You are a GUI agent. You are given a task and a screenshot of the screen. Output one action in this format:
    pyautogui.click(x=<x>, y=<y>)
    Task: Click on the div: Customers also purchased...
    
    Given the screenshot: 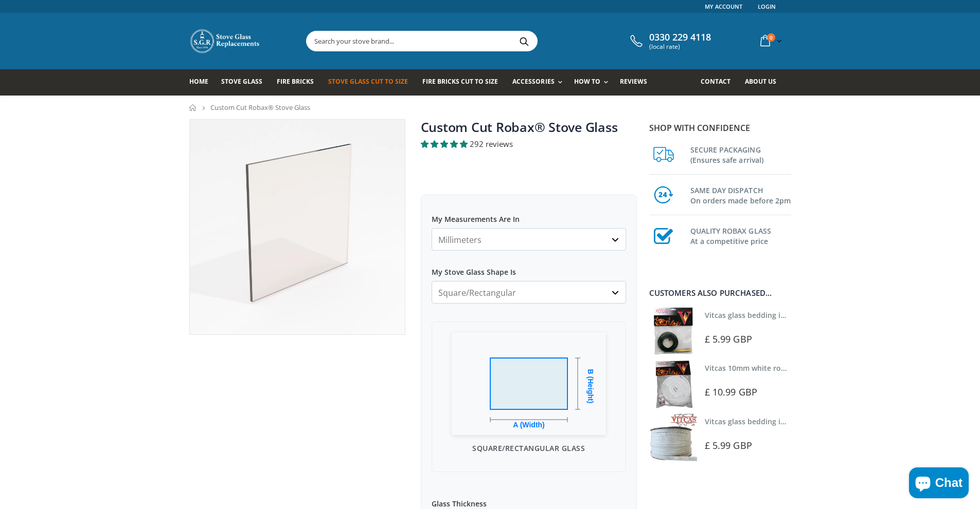 What is the action you would take?
    pyautogui.click(x=720, y=293)
    